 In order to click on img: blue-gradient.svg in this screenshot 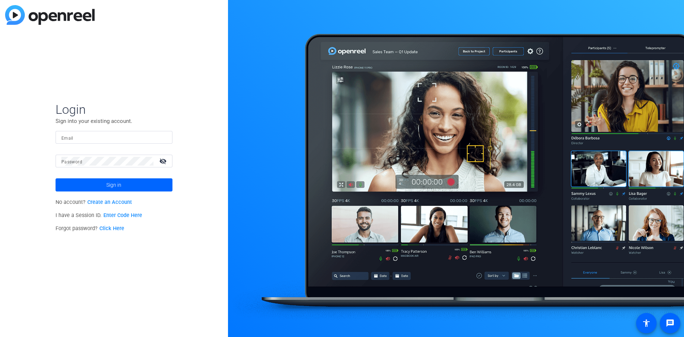, I will do `click(50, 15)`.